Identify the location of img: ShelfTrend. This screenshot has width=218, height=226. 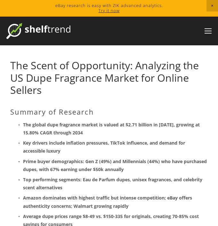
(38, 31).